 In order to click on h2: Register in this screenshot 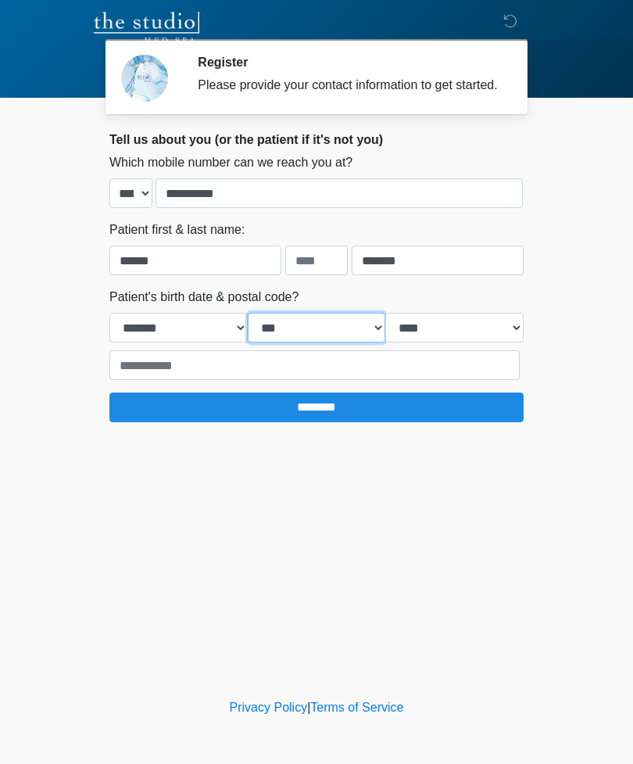, I will do `click(349, 62)`.